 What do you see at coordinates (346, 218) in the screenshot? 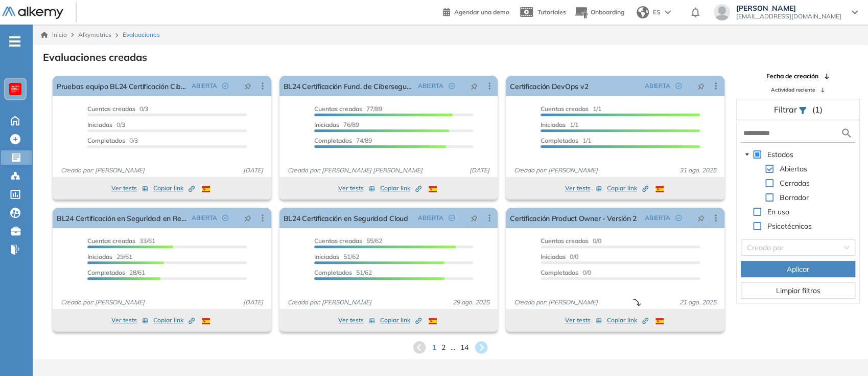
I see `a: BL24 Certificación en Seguridad Cloud` at bounding box center [346, 218].